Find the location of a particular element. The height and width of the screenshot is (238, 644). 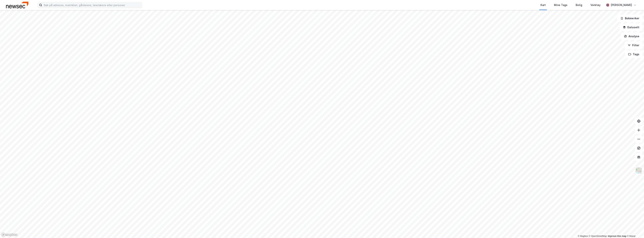

div: Mine Tags is located at coordinates (561, 5).